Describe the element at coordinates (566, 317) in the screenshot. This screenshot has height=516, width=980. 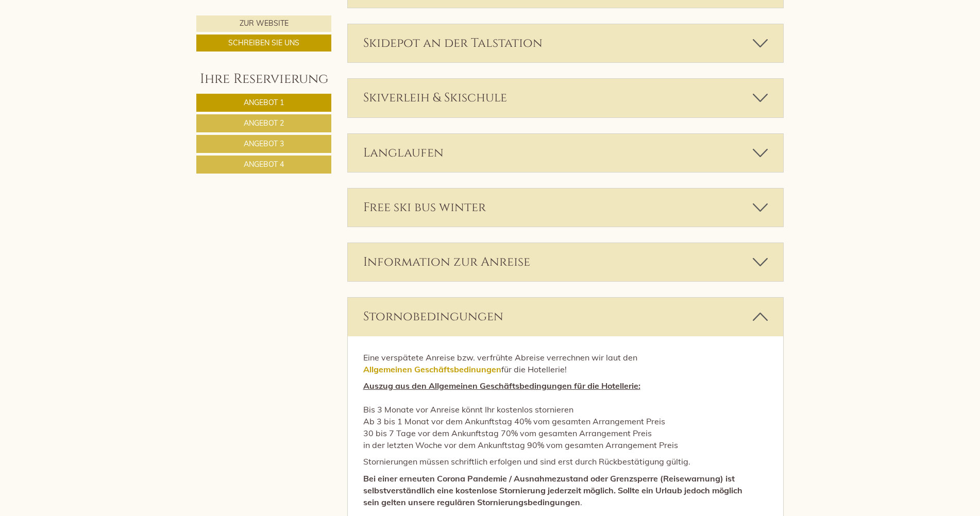
I see `div: Stornobedingungen` at that location.